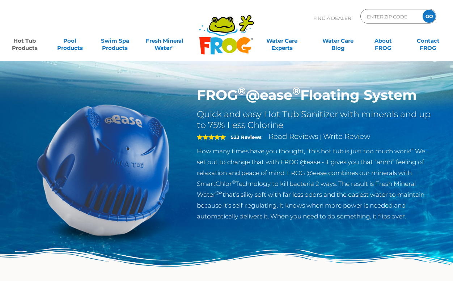  What do you see at coordinates (211, 137) in the screenshot?
I see `span: 5` at bounding box center [211, 137].